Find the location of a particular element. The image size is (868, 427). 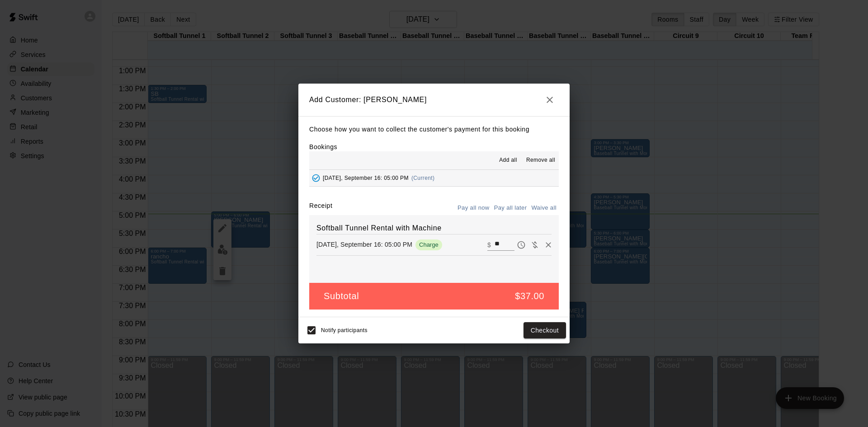

span: Charge is located at coordinates (429, 244).